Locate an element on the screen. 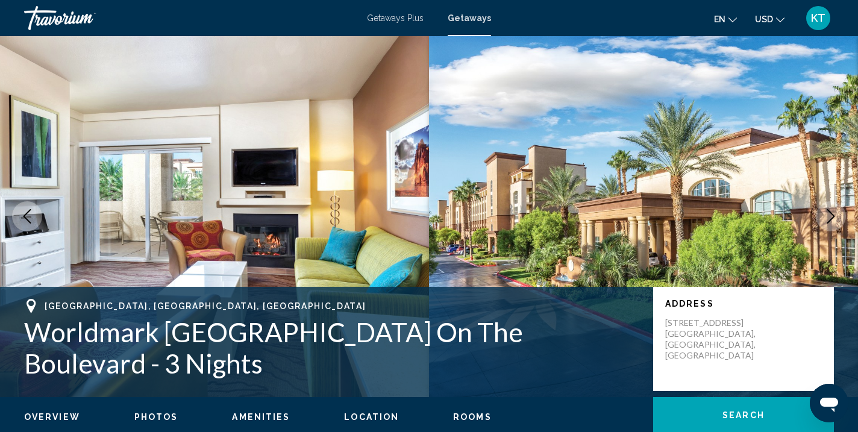 This screenshot has width=858, height=432. span: Location is located at coordinates (371, 417).